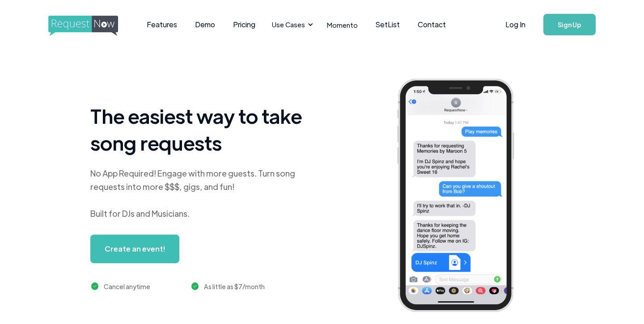 The width and height of the screenshot is (644, 324). What do you see at coordinates (515, 24) in the screenshot?
I see `a: Log In` at bounding box center [515, 24].